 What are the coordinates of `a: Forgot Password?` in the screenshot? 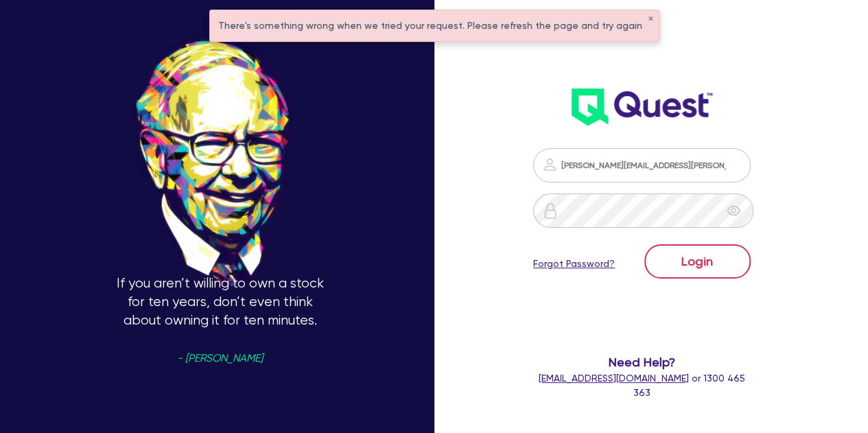 It's located at (574, 263).